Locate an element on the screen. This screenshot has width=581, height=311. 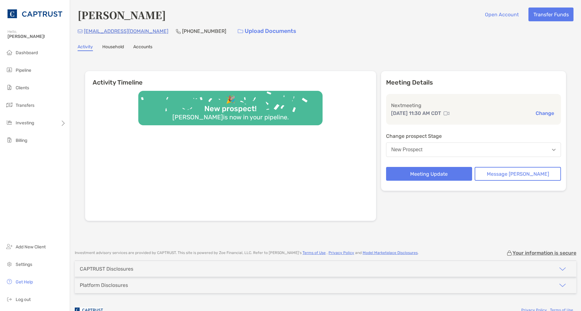
span: Pipeline is located at coordinates (23, 70).